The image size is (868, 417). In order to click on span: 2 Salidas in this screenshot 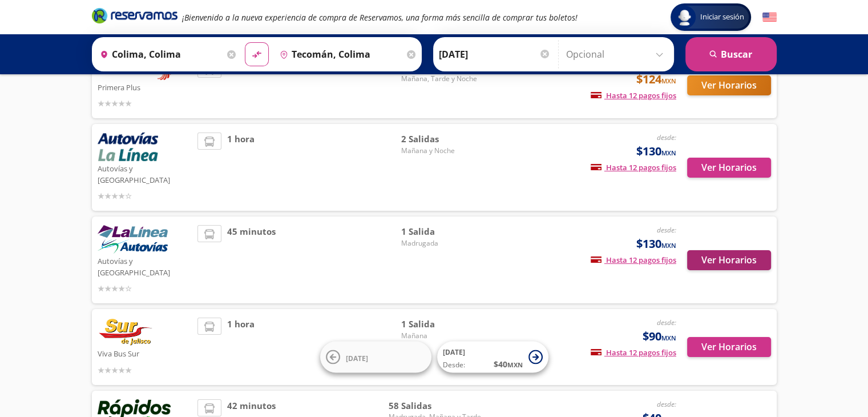, I will do `click(441, 139)`.